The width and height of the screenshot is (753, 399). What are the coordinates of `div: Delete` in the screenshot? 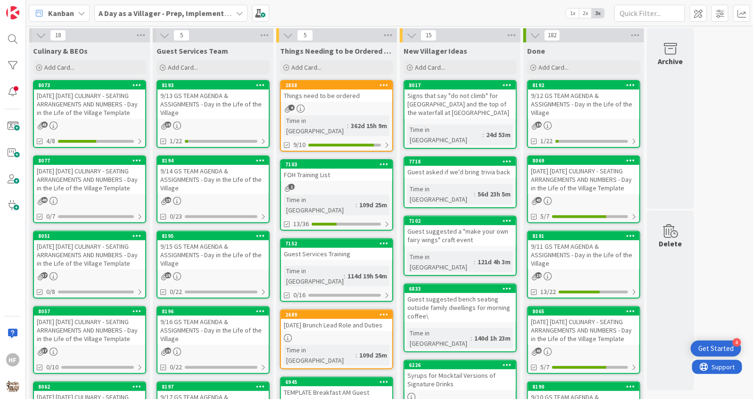 It's located at (670, 244).